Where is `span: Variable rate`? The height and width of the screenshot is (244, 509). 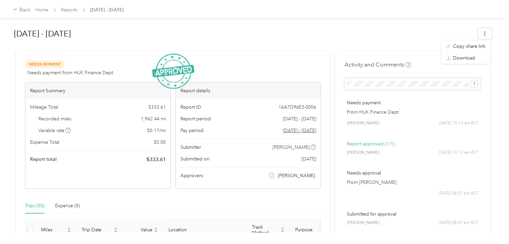 span: Variable rate is located at coordinates (55, 130).